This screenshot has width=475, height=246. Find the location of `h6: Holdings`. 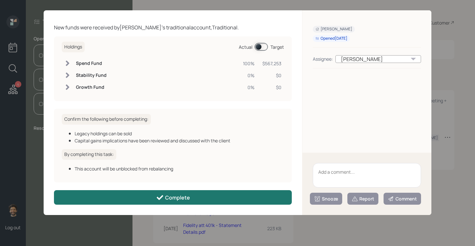

h6: Holdings is located at coordinates (73, 47).